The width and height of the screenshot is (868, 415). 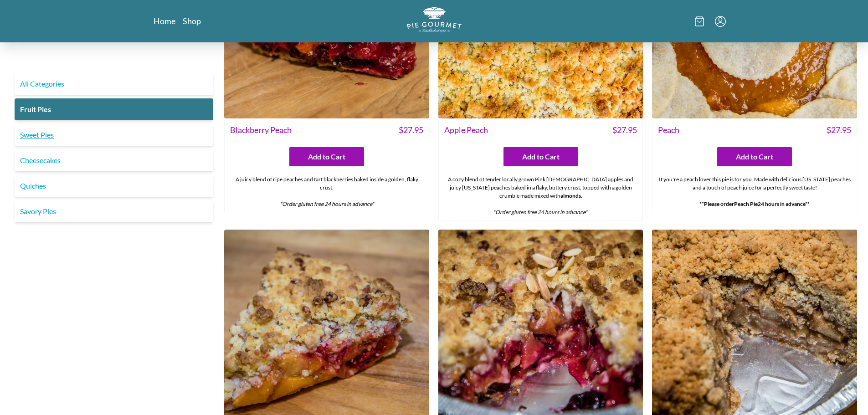 I want to click on a: Sweet Pies, so click(x=114, y=135).